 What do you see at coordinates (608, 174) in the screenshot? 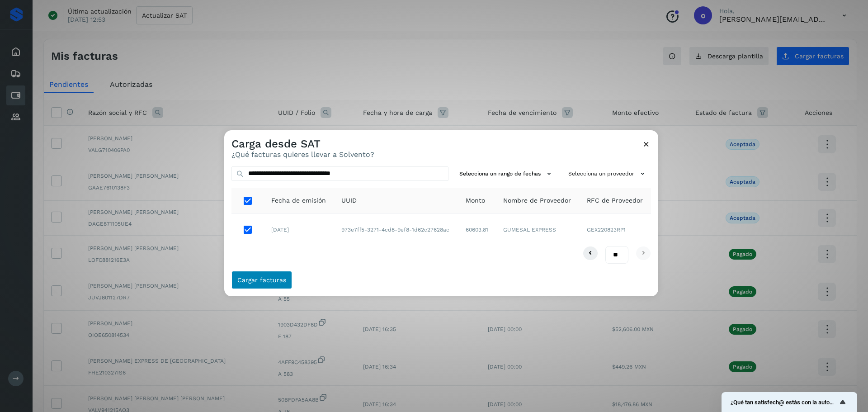
I see `button: Selecciona un proveedor` at bounding box center [608, 174].